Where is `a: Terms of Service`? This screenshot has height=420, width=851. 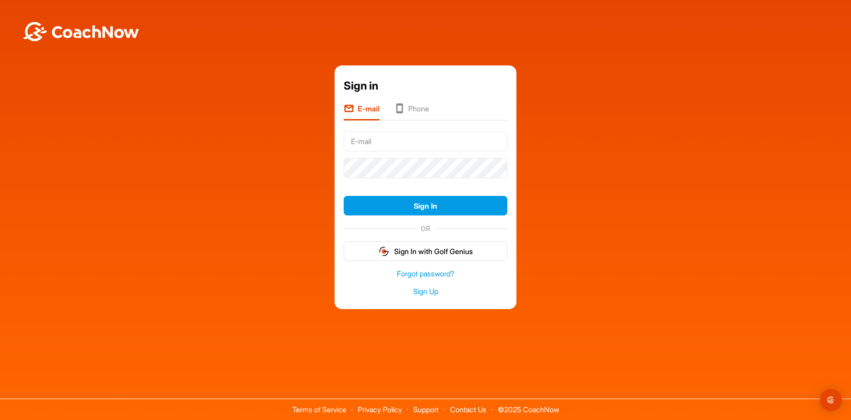 a: Terms of Service is located at coordinates (319, 410).